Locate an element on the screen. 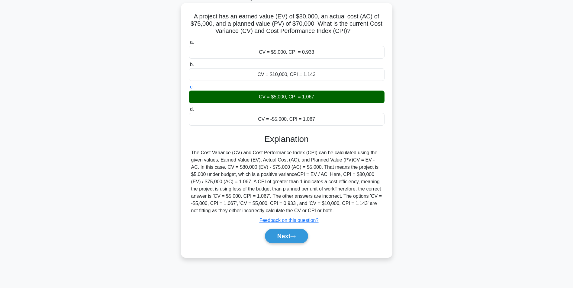 Image resolution: width=573 pixels, height=288 pixels. div: The Cost Variance (CV) and Cost Performance Index (CPI) can be calculated using the given values,... is located at coordinates (287, 182).